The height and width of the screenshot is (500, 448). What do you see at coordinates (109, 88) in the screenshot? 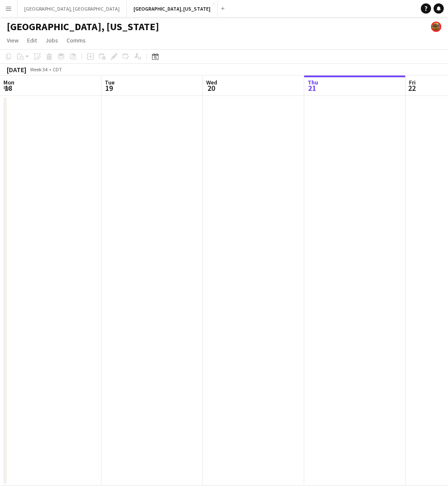
I see `span: 19` at bounding box center [109, 88].